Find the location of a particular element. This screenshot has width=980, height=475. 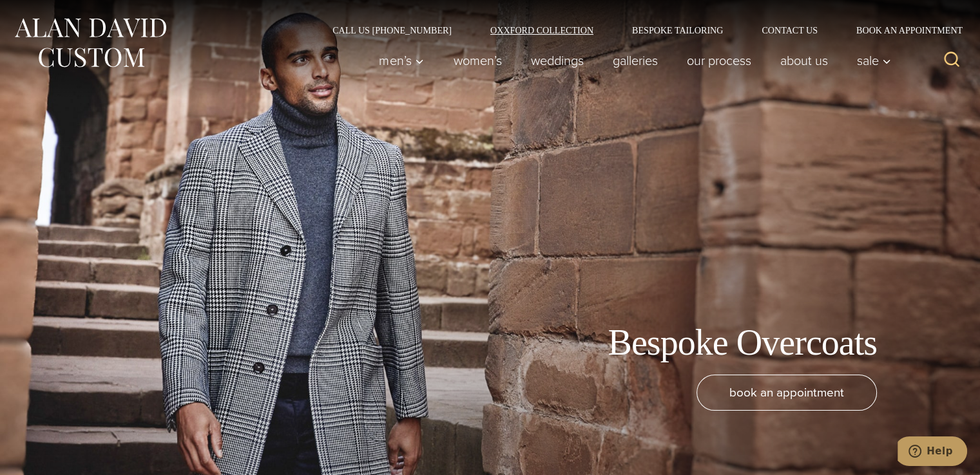

a: Our Process is located at coordinates (718, 61).